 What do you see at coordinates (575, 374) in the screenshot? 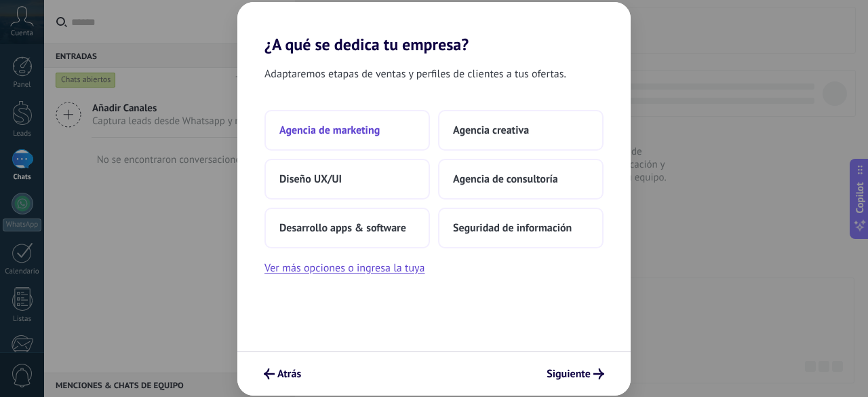
I see `button: Siguiente` at bounding box center [575, 374].